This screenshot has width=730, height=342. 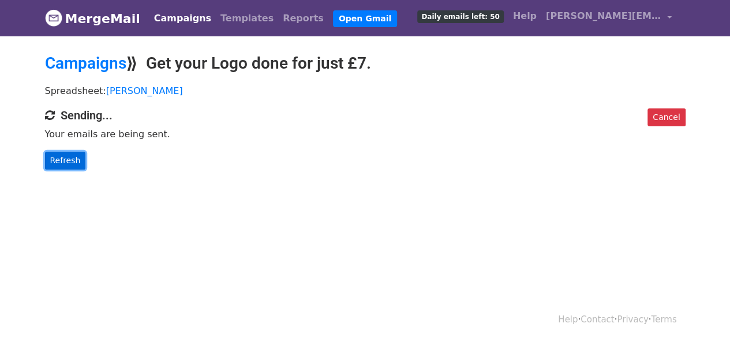 I want to click on a: Contact, so click(x=597, y=320).